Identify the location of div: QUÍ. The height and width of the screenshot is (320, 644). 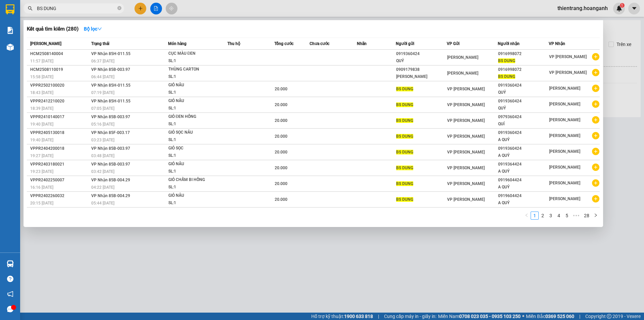
(524, 124).